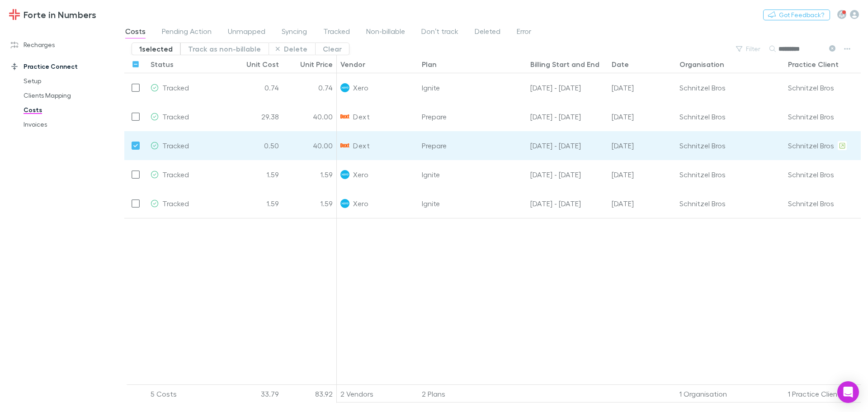  What do you see at coordinates (568, 203) in the screenshot?
I see `div: 11 Aug - 10 Sep 25` at bounding box center [568, 203].